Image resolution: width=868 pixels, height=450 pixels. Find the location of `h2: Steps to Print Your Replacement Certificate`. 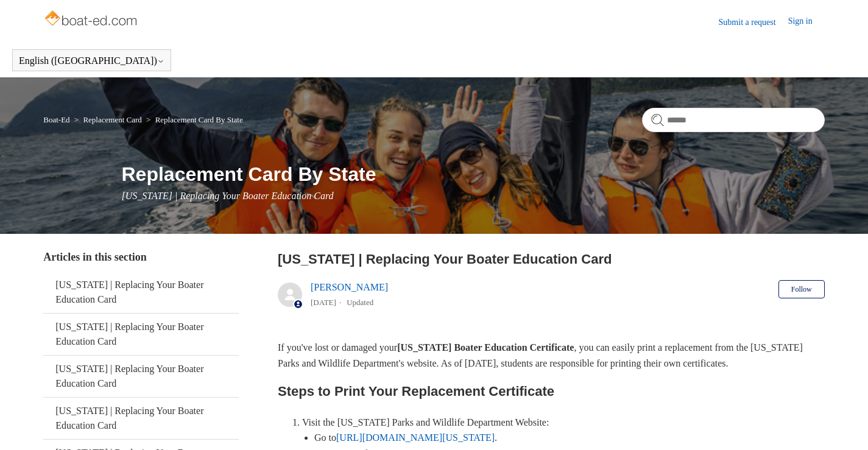

h2: Steps to Print Your Replacement Certificate is located at coordinates (551, 391).